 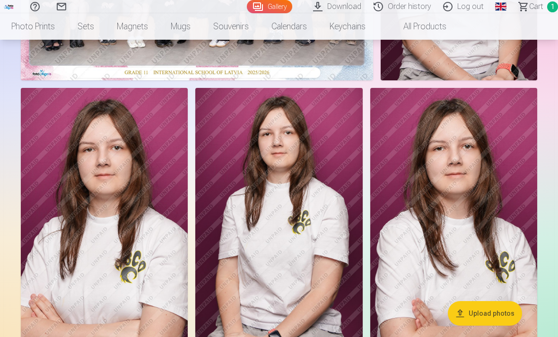 I want to click on a: Mugs, so click(x=181, y=26).